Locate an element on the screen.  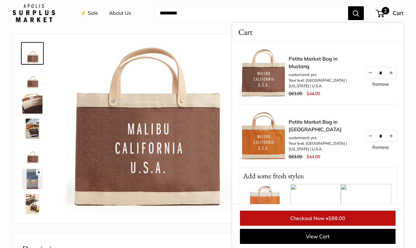
span: $88.00 is located at coordinates (337, 219).